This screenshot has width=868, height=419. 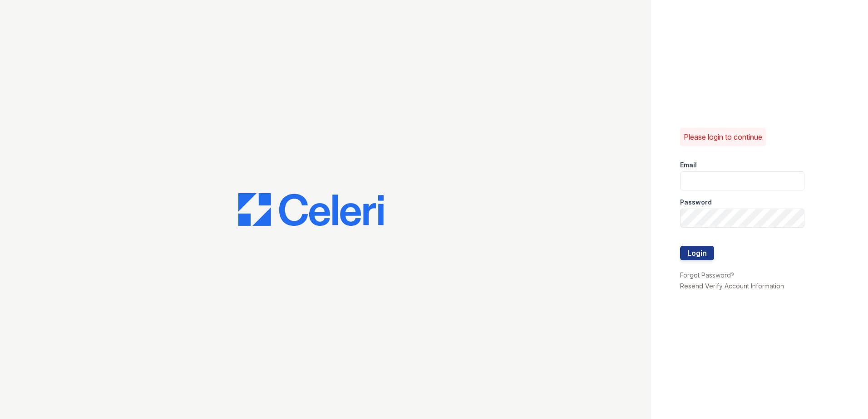 I want to click on button: Login, so click(x=697, y=253).